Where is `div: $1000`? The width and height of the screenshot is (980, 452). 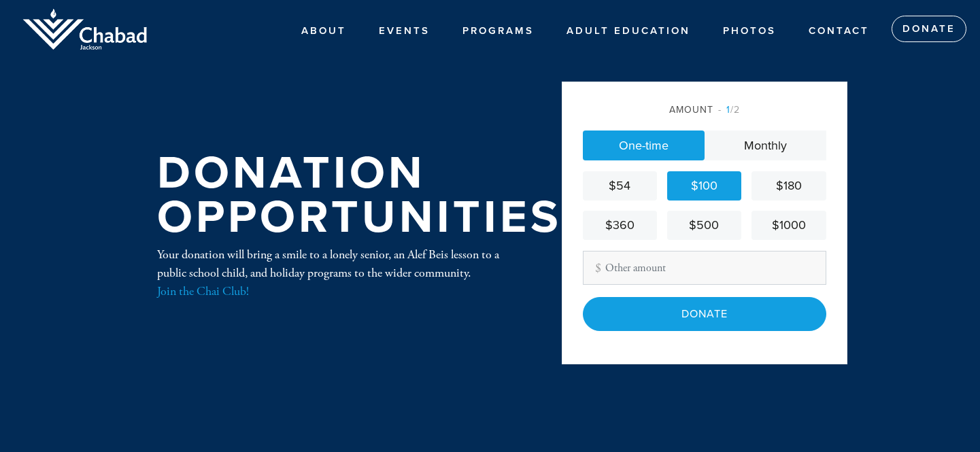
div: $1000 is located at coordinates (788, 225).